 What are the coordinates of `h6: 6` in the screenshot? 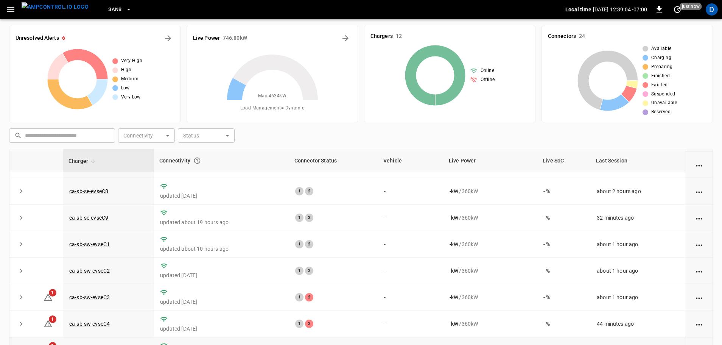 It's located at (64, 38).